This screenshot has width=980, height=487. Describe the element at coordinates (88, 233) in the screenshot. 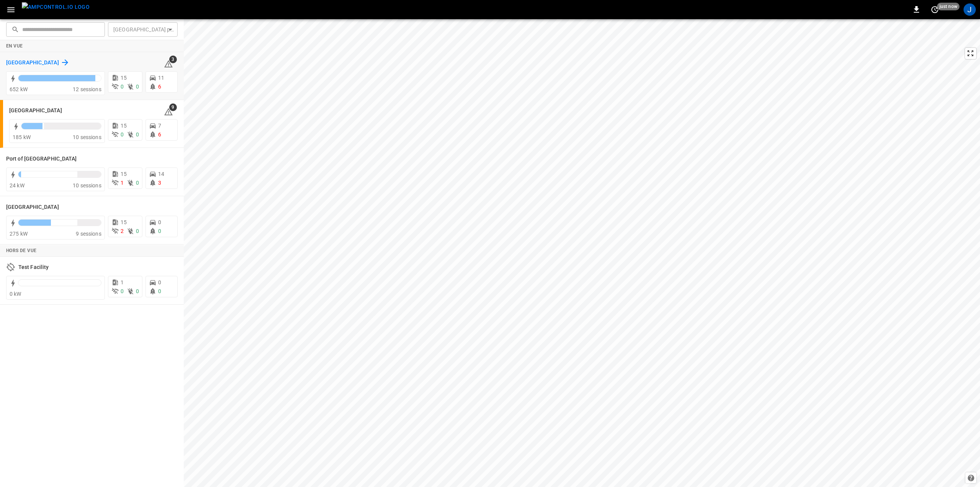

I see `span: 9 sessions` at that location.